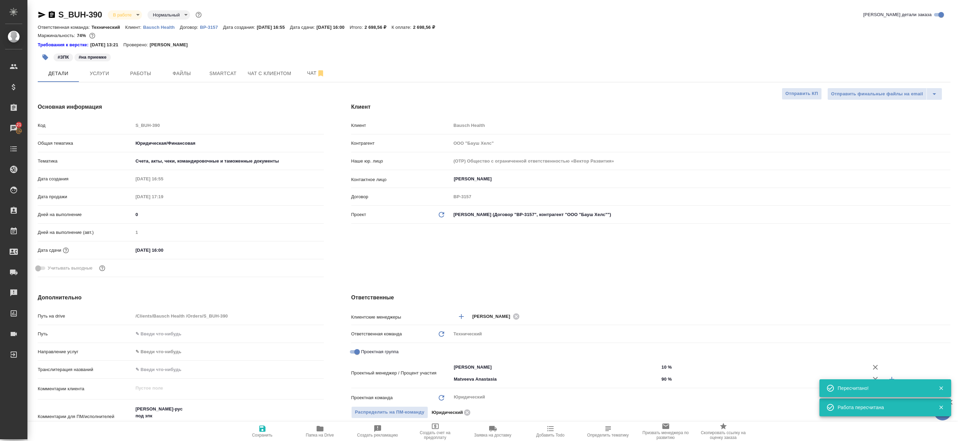  Describe the element at coordinates (377, 435) in the screenshot. I see `span: Создать рекламацию` at that location.